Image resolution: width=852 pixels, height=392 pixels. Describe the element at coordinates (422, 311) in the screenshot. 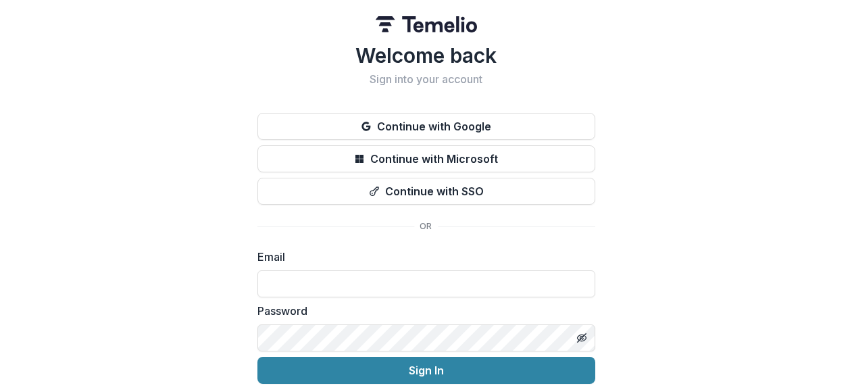

I see `label: Password` at that location.